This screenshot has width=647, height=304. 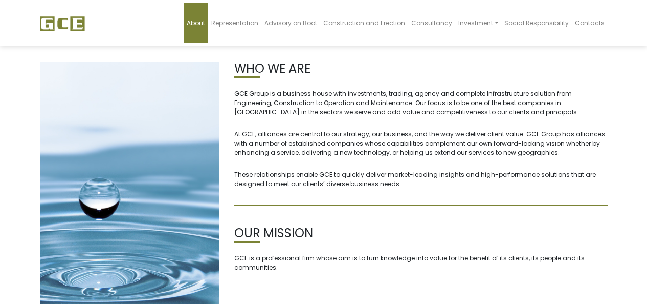 I want to click on span: Investment, so click(x=476, y=23).